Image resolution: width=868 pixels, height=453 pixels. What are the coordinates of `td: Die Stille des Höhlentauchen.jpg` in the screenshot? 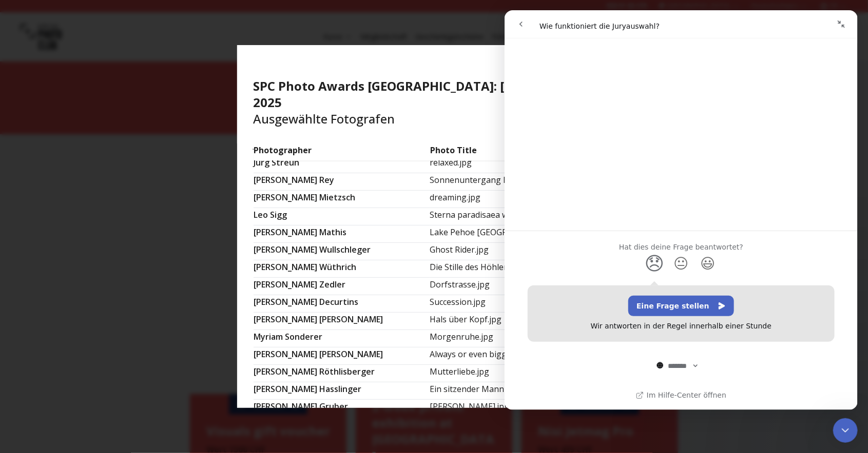 It's located at (522, 269).